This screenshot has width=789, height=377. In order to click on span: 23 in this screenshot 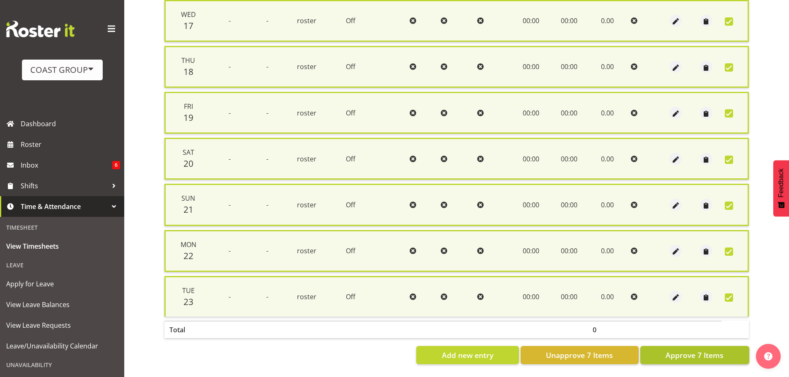, I will do `click(188, 302)`.